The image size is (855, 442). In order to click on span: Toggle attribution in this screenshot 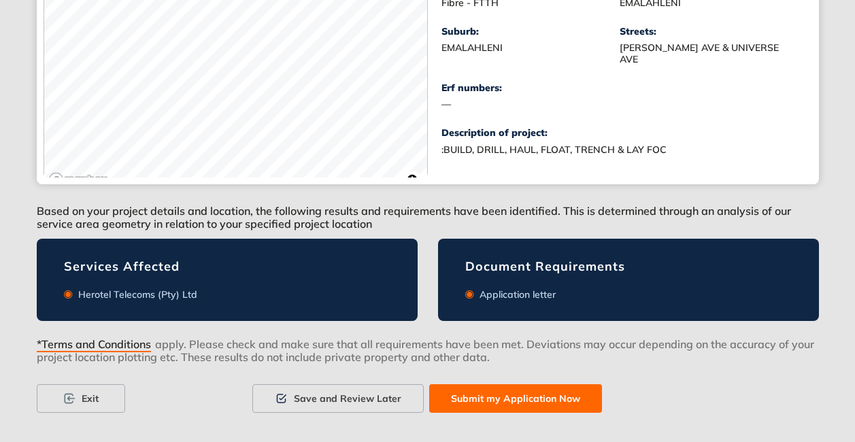, I will do `click(412, 180)`.